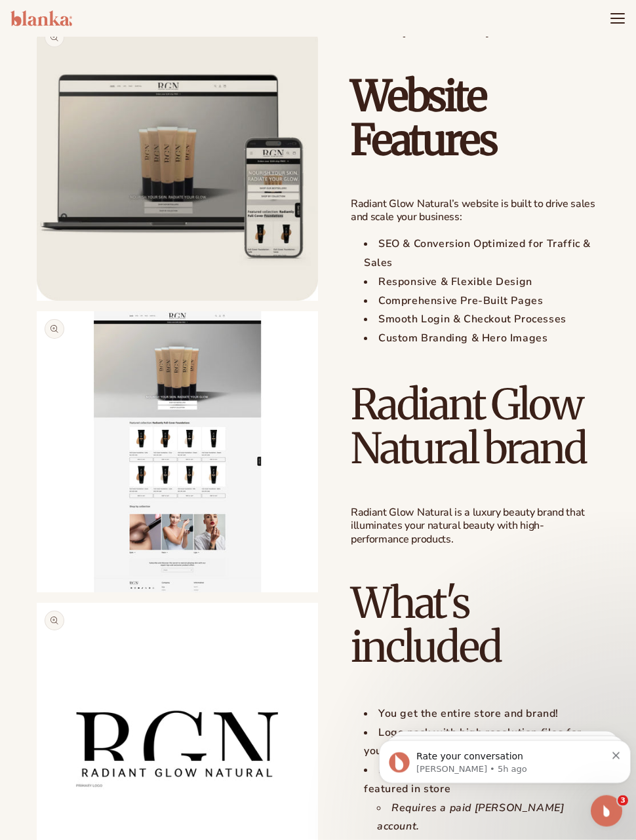 Image resolution: width=636 pixels, height=840 pixels. I want to click on p: Radiant Glow Natural is a luxury beauty brand that illuminates your natural beauty with high-perf..., so click(474, 527).